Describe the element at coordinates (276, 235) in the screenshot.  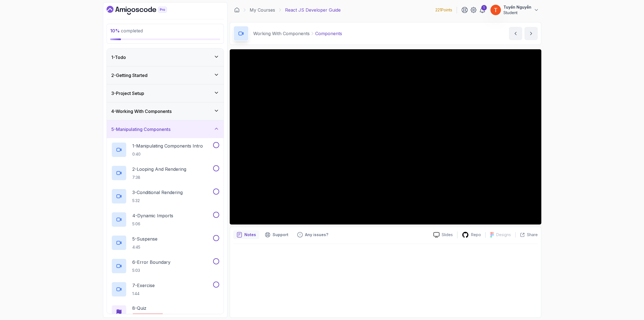
I see `button: Support button` at that location.